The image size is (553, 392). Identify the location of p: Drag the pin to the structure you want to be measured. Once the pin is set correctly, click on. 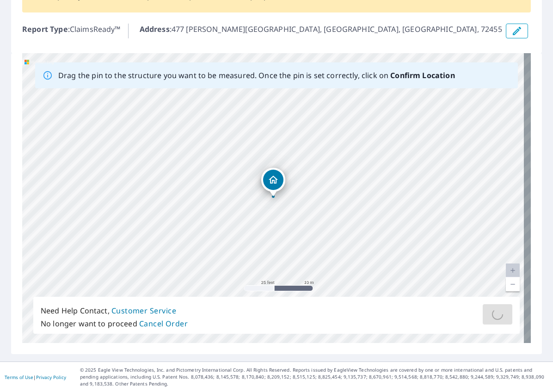
(257, 75).